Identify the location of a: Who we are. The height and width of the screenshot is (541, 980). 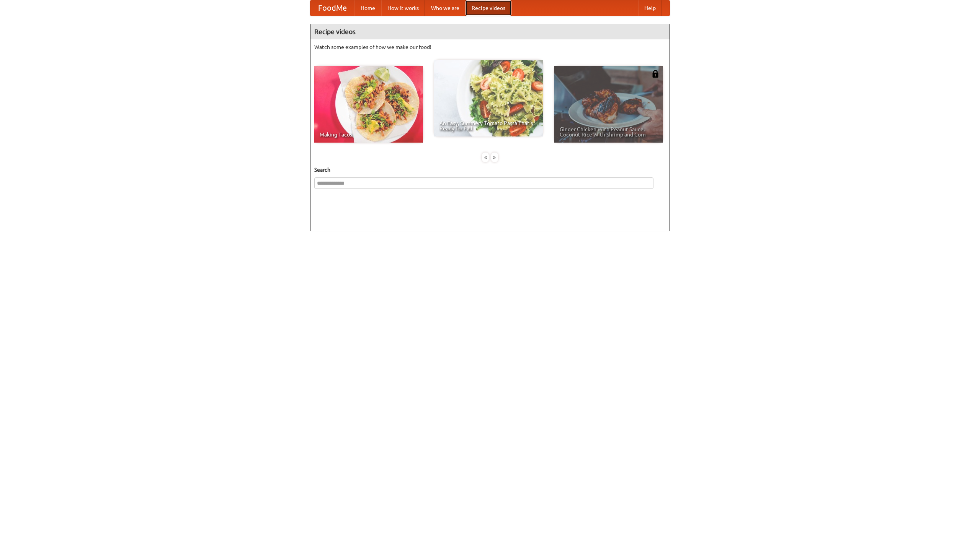
(445, 8).